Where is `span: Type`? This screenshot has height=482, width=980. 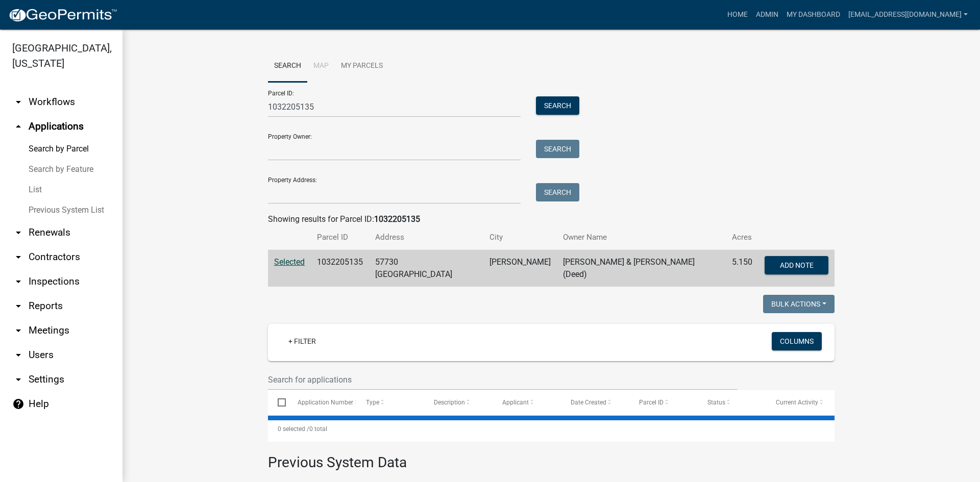 span: Type is located at coordinates (373, 402).